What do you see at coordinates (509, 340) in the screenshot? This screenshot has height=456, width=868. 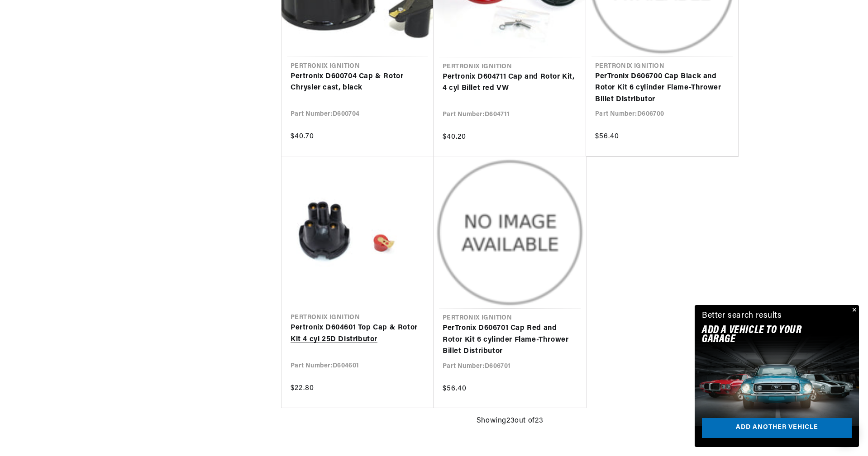 I see `a: PerTronix D606701 Cap Red and Rotor Kit 6 cylinder Flame-Thrower Billet Distributor` at bounding box center [509, 340].